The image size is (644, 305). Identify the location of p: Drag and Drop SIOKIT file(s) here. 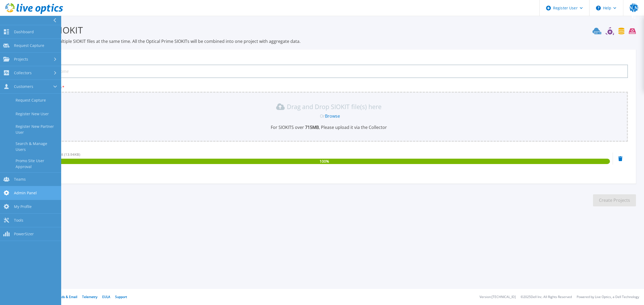
(334, 107).